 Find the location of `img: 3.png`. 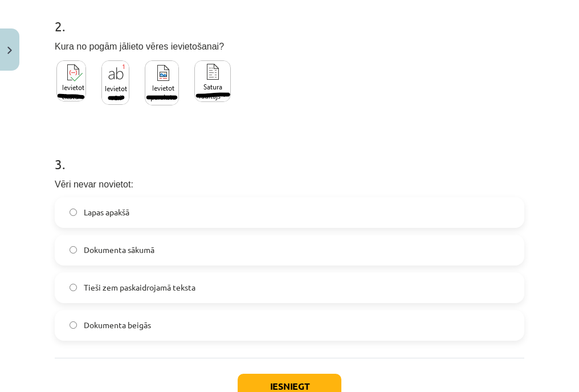

img: 3.png is located at coordinates (162, 82).